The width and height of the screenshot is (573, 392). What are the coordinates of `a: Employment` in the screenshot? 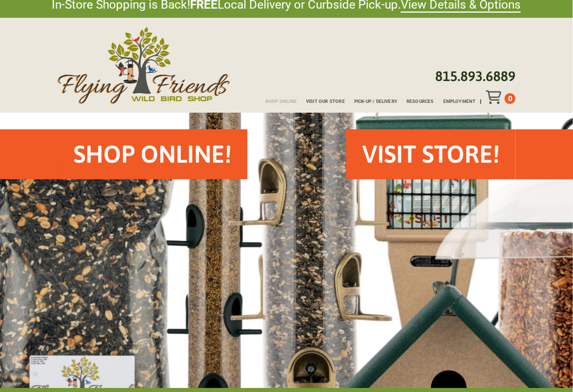 It's located at (455, 102).